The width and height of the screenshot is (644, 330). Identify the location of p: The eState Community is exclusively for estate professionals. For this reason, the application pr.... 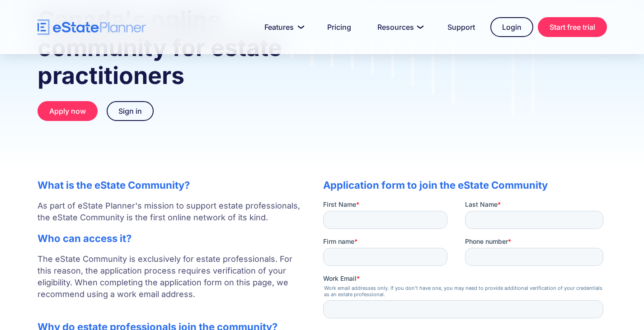
(171, 283).